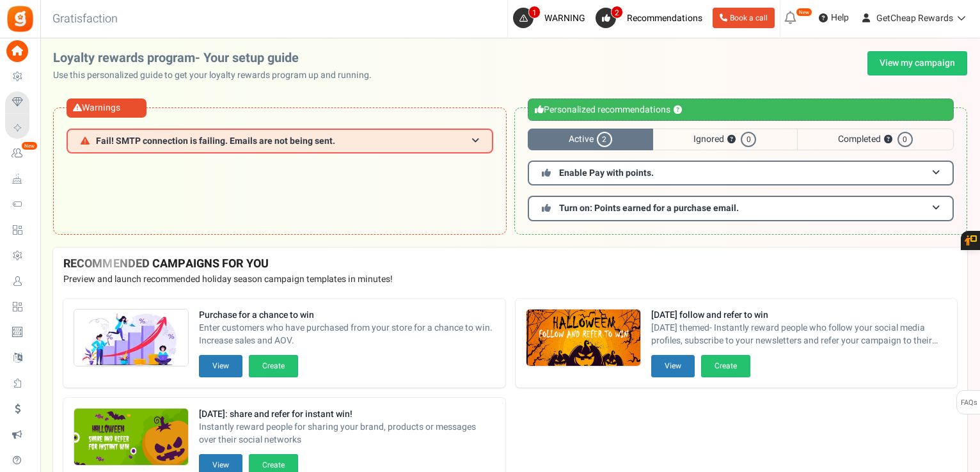  What do you see at coordinates (509, 264) in the screenshot?
I see `h4: RECOMMENDED CAMPAIGNS FOR YOU` at bounding box center [509, 264].